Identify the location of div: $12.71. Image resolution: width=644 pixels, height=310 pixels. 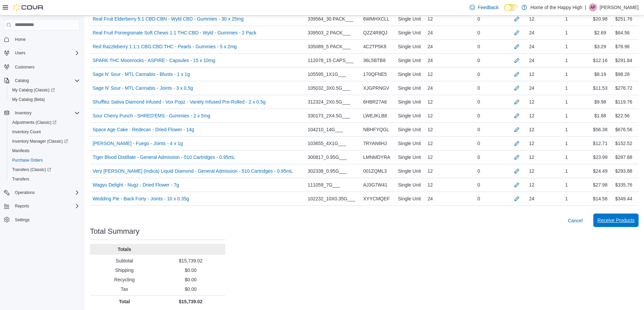
(600, 143).